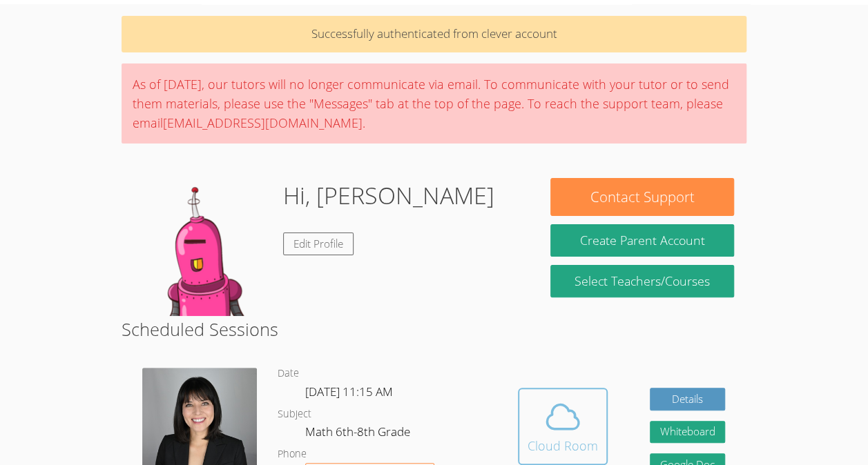  What do you see at coordinates (688, 399) in the screenshot?
I see `a: Details` at bounding box center [688, 399].